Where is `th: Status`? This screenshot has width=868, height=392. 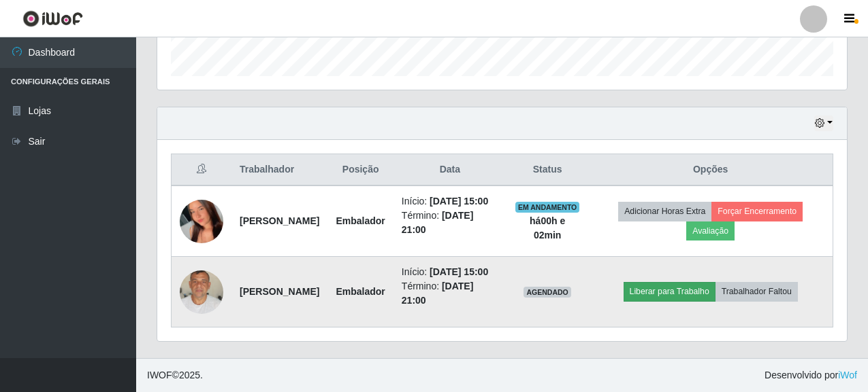 th: Status is located at coordinates (547, 170).